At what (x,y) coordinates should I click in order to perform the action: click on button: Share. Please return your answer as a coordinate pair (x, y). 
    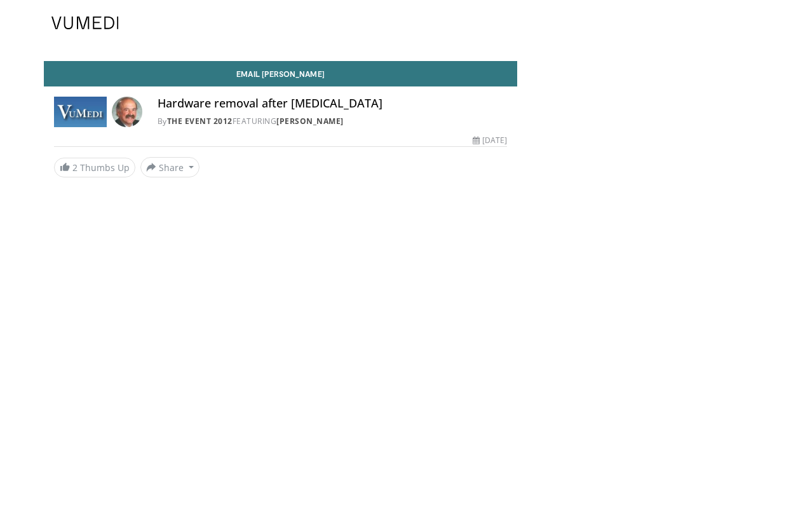
    Looking at the image, I should click on (170, 167).